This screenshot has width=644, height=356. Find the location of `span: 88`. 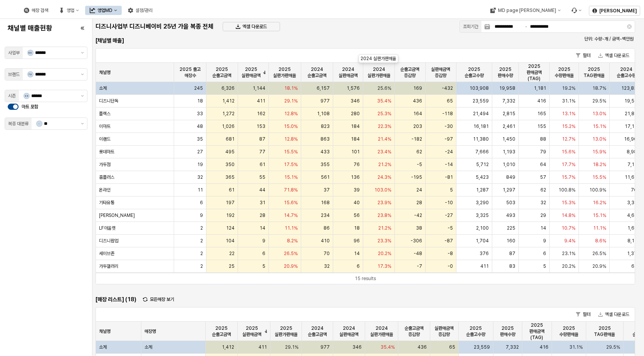

span: 88 is located at coordinates (543, 139).